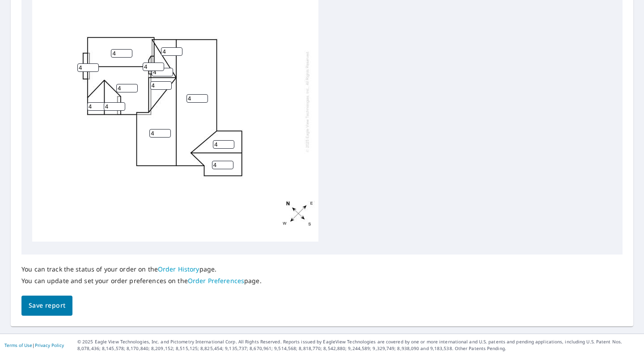  Describe the element at coordinates (142, 269) in the screenshot. I see `p: You can track the status of your order on the page.` at that location.